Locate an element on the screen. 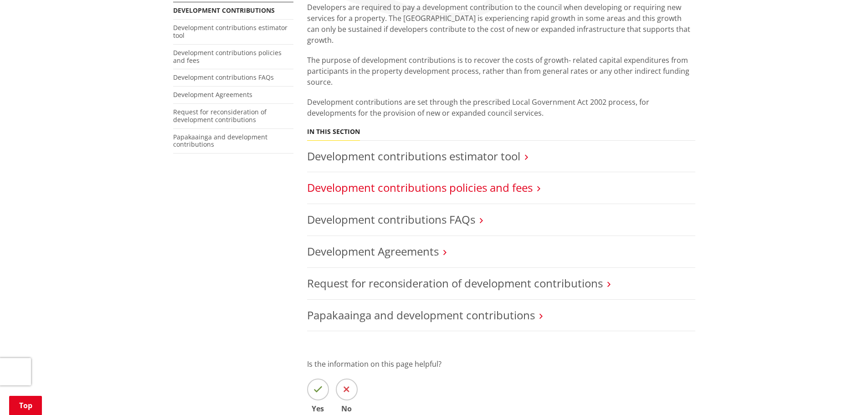 The width and height of the screenshot is (868, 415). a: Development contributions is located at coordinates (224, 10).